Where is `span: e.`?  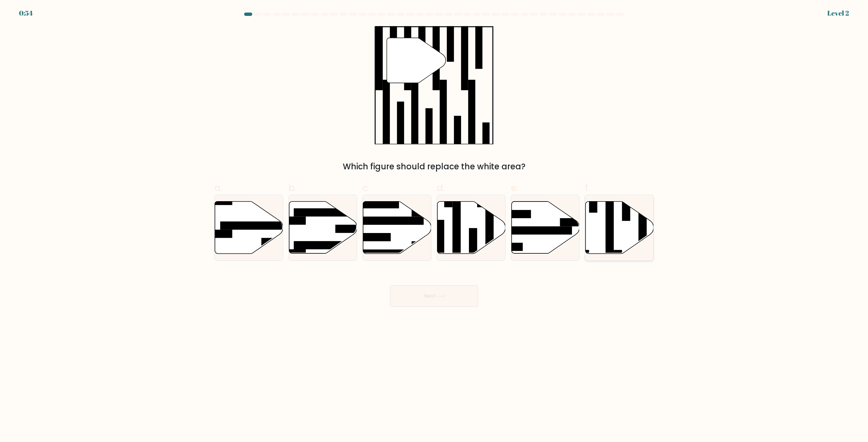 span: e. is located at coordinates (514, 187).